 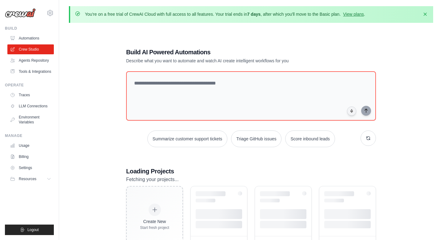 What do you see at coordinates (30, 156) in the screenshot?
I see `a: Billing` at bounding box center [30, 156].